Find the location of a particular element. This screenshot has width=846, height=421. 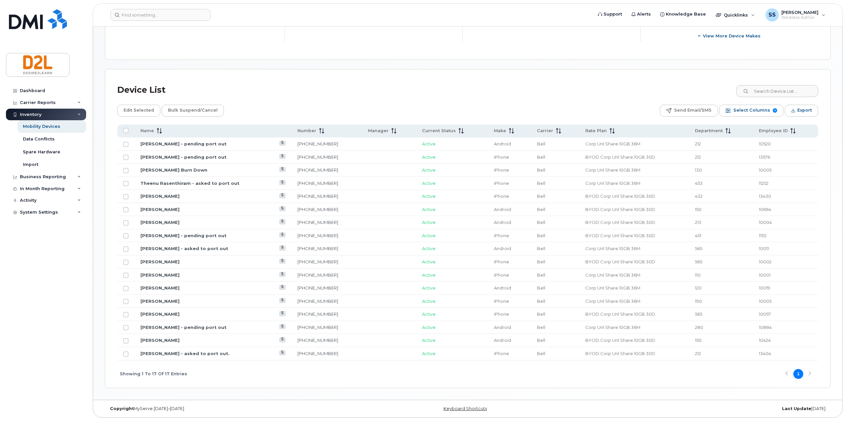

button: Bulk Suspend/Cancel is located at coordinates (193, 111).